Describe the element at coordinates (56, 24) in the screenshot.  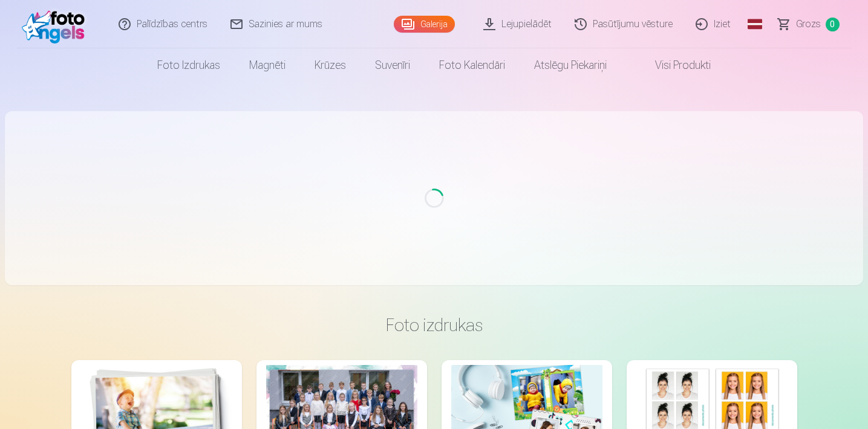
I see `img: /fa3` at that location.